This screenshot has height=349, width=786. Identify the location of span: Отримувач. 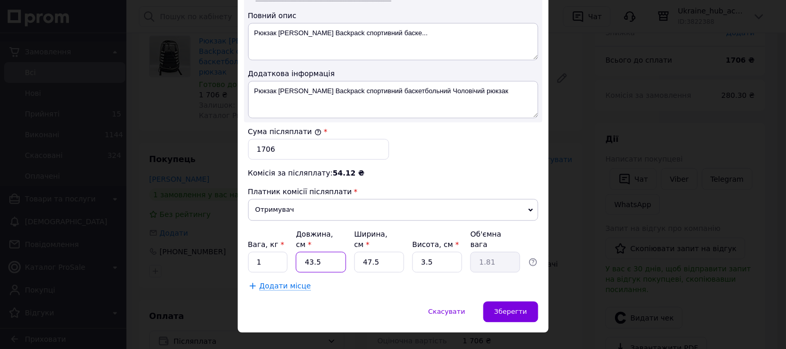
(393, 210).